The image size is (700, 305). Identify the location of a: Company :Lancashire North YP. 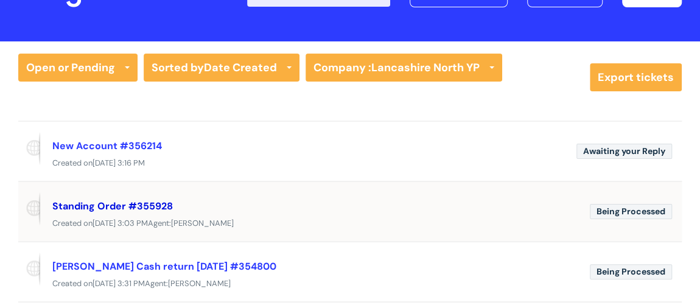
(404, 68).